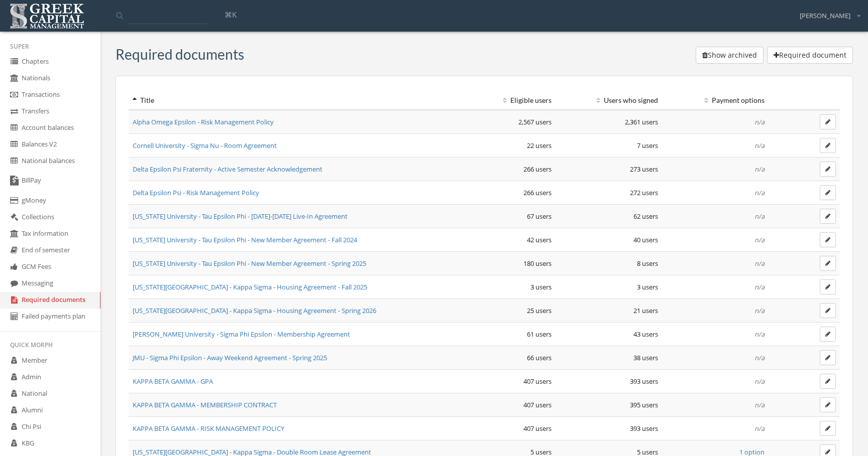 This screenshot has width=868, height=456. Describe the element at coordinates (648, 146) in the screenshot. I see `span: 7 users` at that location.